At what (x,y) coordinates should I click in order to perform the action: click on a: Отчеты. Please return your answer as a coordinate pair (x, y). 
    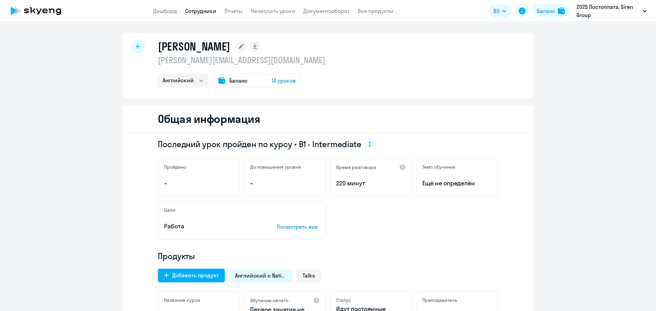
    Looking at the image, I should click on (233, 11).